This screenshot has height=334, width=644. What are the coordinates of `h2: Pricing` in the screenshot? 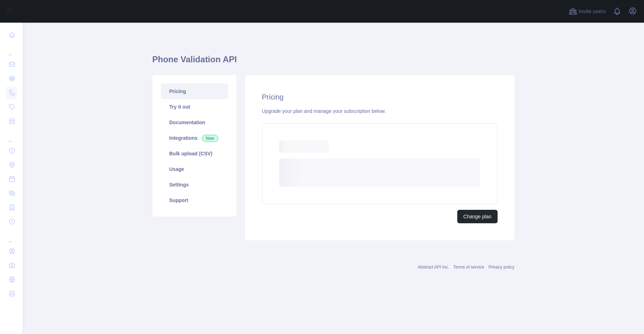 It's located at (380, 97).